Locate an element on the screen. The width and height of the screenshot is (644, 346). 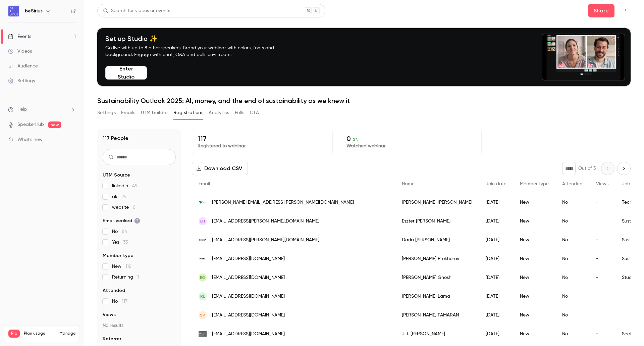
button: Settings is located at coordinates (107, 113).